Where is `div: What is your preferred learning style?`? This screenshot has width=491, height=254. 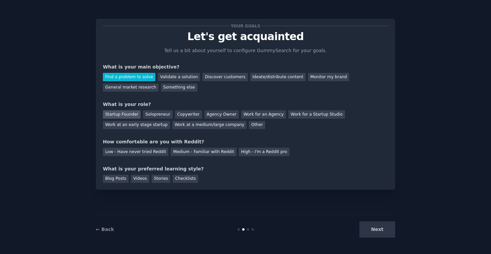 div: What is your preferred learning style? is located at coordinates (245, 169).